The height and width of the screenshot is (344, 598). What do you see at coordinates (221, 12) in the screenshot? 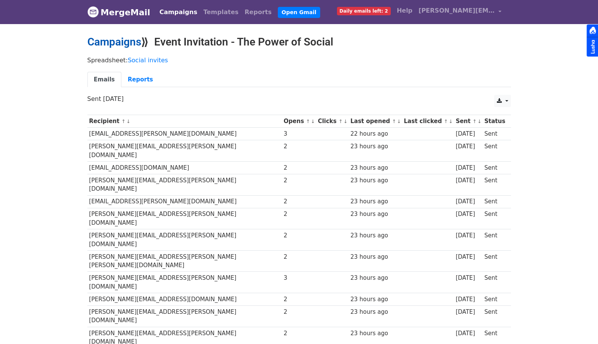
I see `a: Templates` at bounding box center [221, 12].